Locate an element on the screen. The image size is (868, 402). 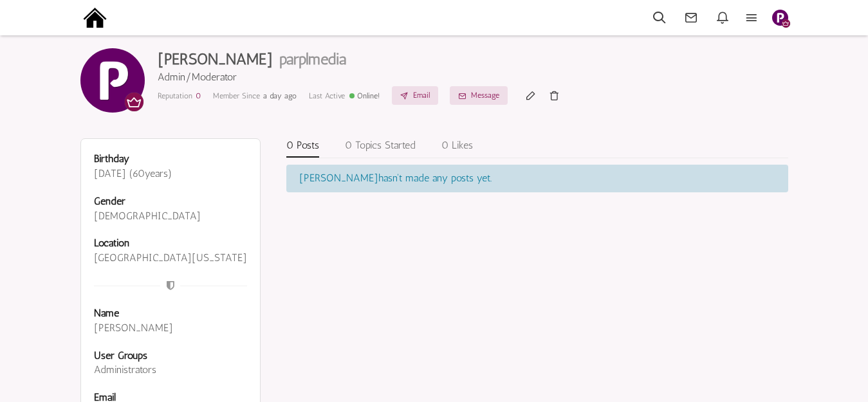
img: output-onlinepngtools%20-%202025-09-15T191211.976.png is located at coordinates (95, 17).